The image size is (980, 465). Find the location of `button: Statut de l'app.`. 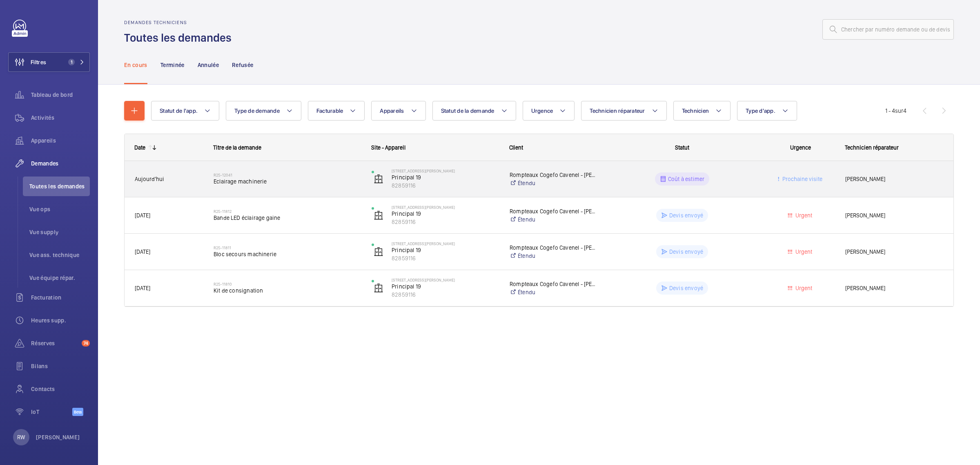

button: Statut de l'app. is located at coordinates (185, 111).